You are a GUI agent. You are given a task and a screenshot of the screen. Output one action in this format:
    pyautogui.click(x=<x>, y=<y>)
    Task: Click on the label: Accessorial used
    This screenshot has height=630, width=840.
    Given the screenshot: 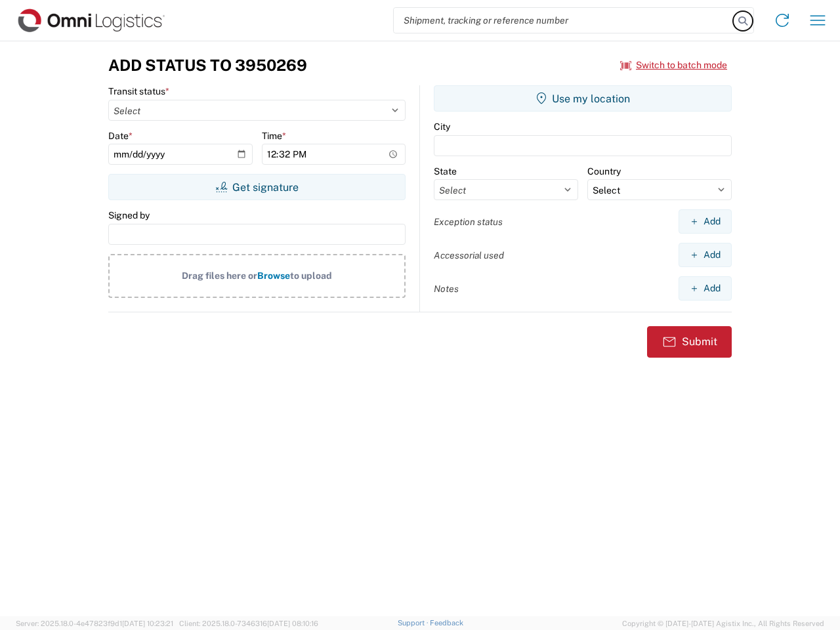 What is the action you would take?
    pyautogui.click(x=469, y=255)
    